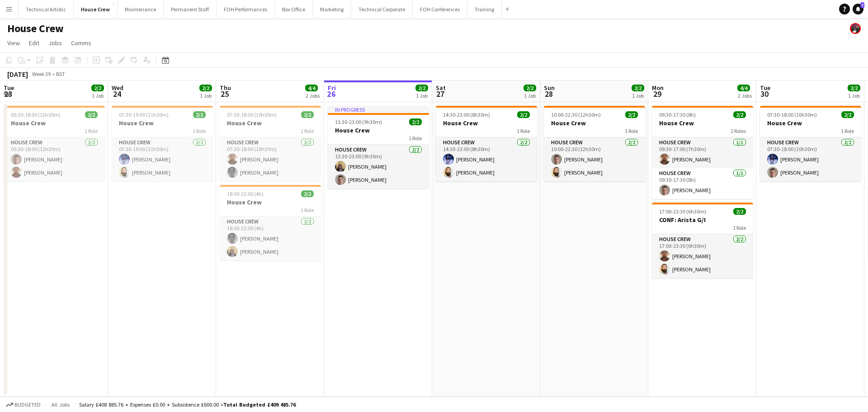 This screenshot has width=868, height=412. What do you see at coordinates (34, 43) in the screenshot?
I see `span: Edit` at bounding box center [34, 43].